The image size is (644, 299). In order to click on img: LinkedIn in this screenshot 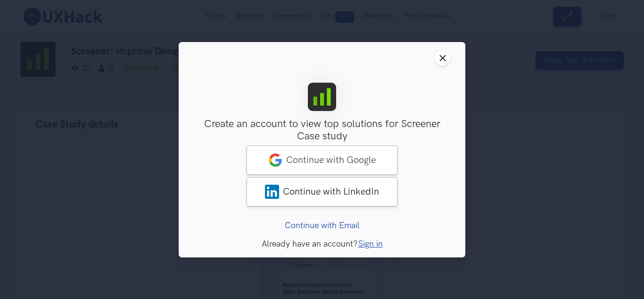, I will do `click(272, 191)`.